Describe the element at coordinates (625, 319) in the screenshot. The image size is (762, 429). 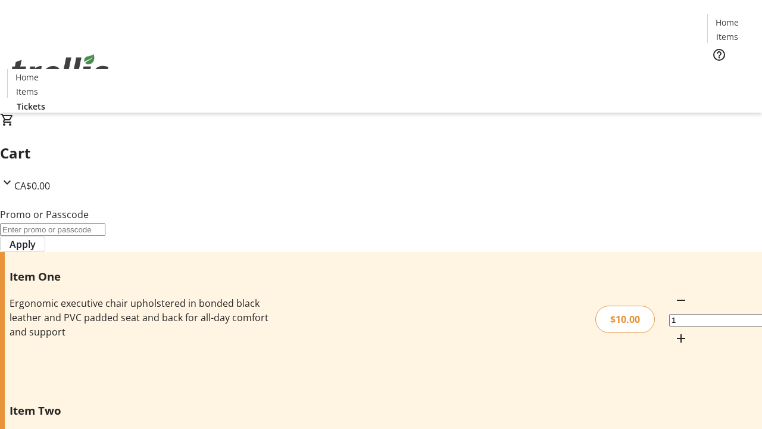
I see `div: $10.00` at that location.